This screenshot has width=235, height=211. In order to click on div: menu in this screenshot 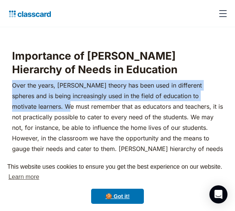, I will do `click(221, 14)`.